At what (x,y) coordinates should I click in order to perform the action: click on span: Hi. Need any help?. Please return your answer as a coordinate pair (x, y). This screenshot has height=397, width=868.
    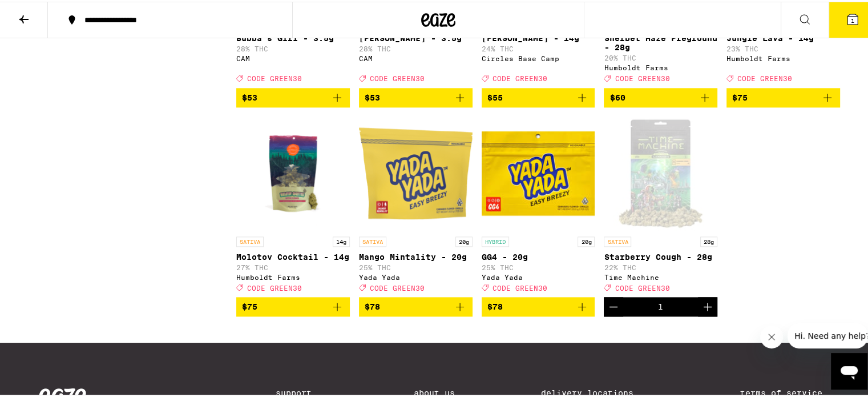
    Looking at the image, I should click on (44, 12).